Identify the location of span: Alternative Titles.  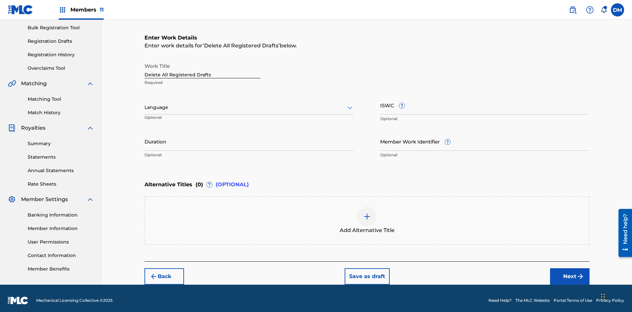
(168, 185).